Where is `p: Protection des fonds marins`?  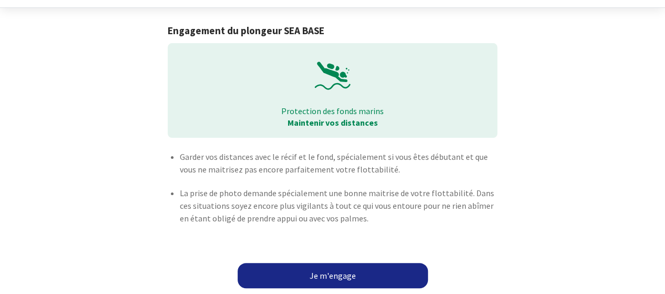
p: Protection des fonds marins is located at coordinates (332, 111).